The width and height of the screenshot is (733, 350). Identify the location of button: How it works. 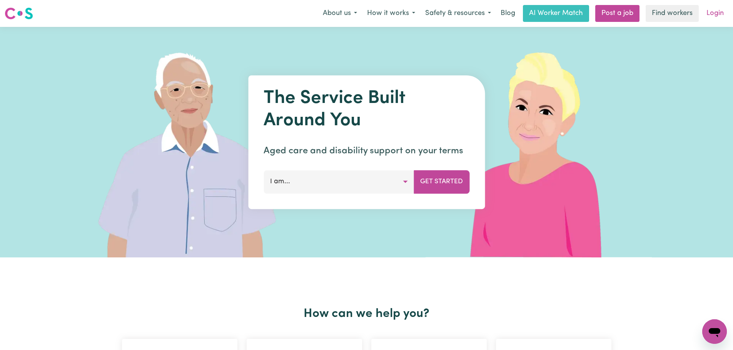
(391, 13).